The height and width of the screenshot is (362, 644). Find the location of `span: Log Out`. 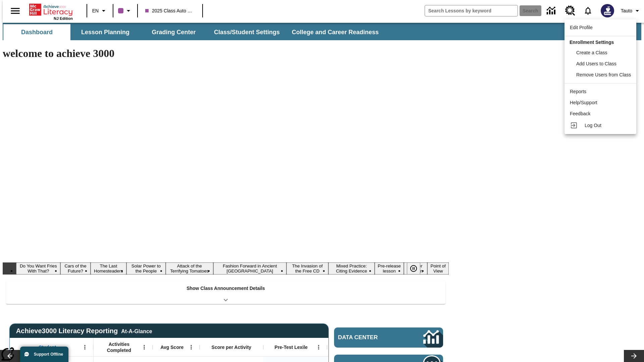

span: Log Out is located at coordinates (593, 126).